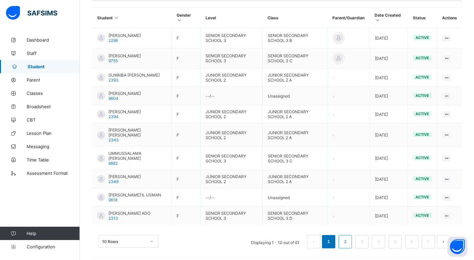  What do you see at coordinates (295, 38) in the screenshot?
I see `td: SENIOR SECONDARY SCHOOL 3 B` at bounding box center [295, 38].